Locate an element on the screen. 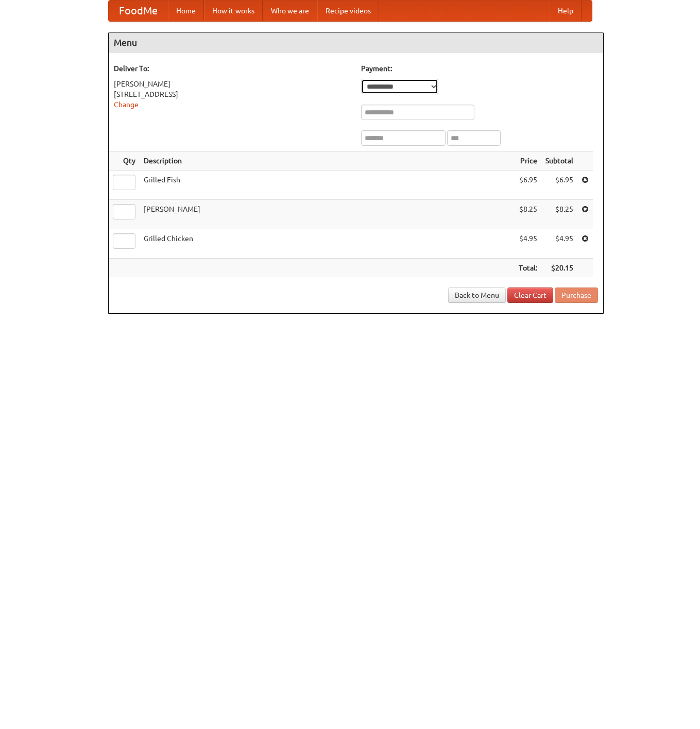 The image size is (700, 729). h4: Menu is located at coordinates (356, 43).